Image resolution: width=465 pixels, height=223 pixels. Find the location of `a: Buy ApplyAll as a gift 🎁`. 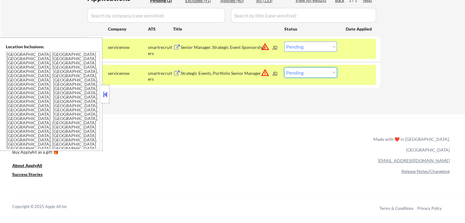

a: Buy ApplyAll as a gift 🎁 is located at coordinates (43, 153).